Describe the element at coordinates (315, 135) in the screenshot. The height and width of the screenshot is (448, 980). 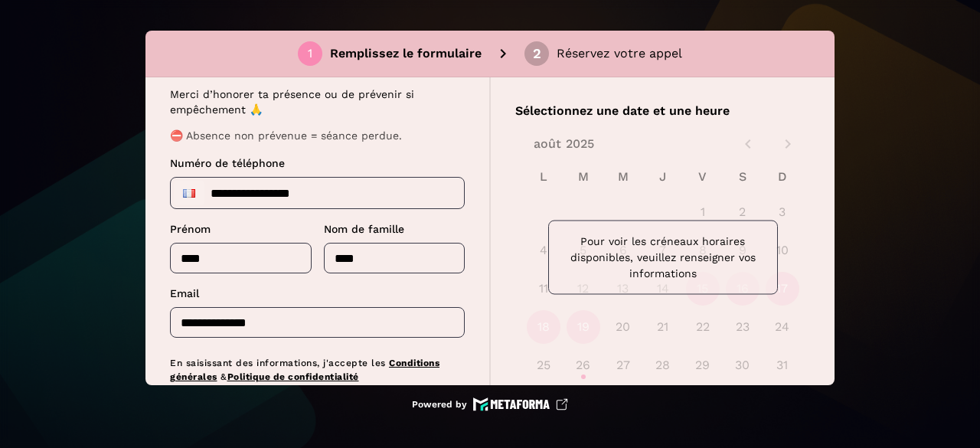
I see `p: ⛔ Absence non prévenue = séance perdue.` at that location.